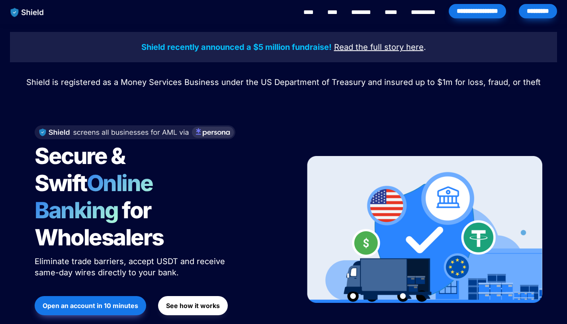 This screenshot has width=567, height=324. Describe the element at coordinates (98, 196) in the screenshot. I see `span: Online Banking` at that location.